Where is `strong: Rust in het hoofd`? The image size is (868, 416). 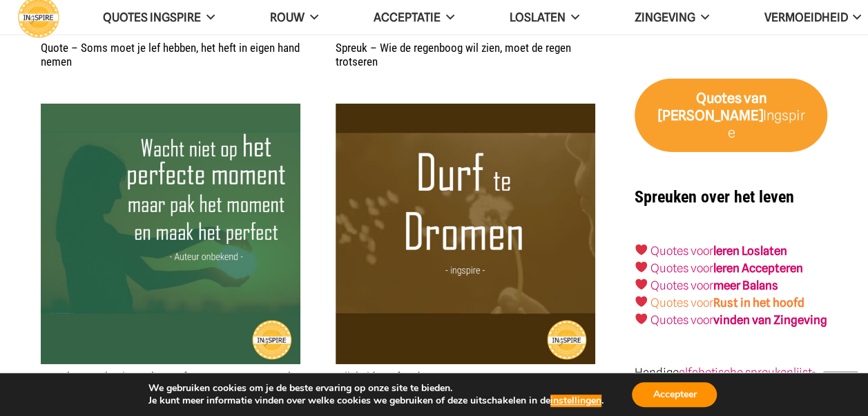 strong: Rust in het hoofd is located at coordinates (759, 302).